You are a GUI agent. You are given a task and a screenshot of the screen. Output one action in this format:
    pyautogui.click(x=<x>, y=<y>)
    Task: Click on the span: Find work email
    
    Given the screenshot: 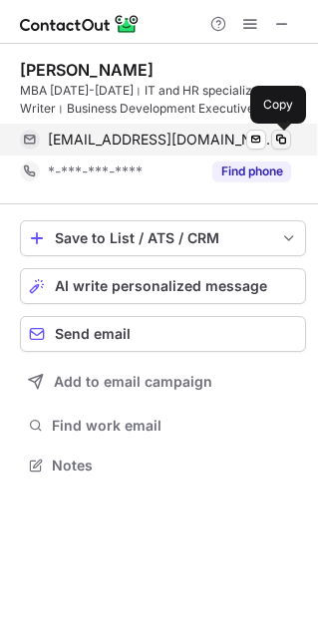 What is the action you would take?
    pyautogui.click(x=174, y=426)
    